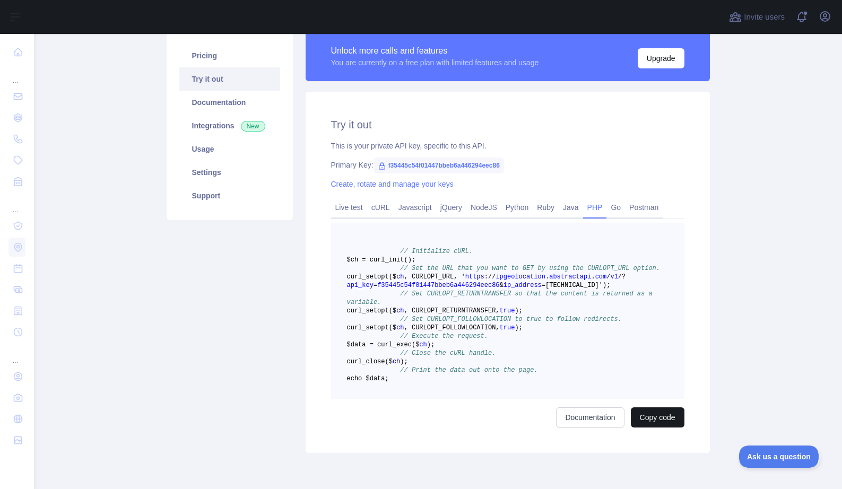 This screenshot has width=842, height=489. Describe the element at coordinates (399, 260) in the screenshot. I see `span: _init()` at that location.